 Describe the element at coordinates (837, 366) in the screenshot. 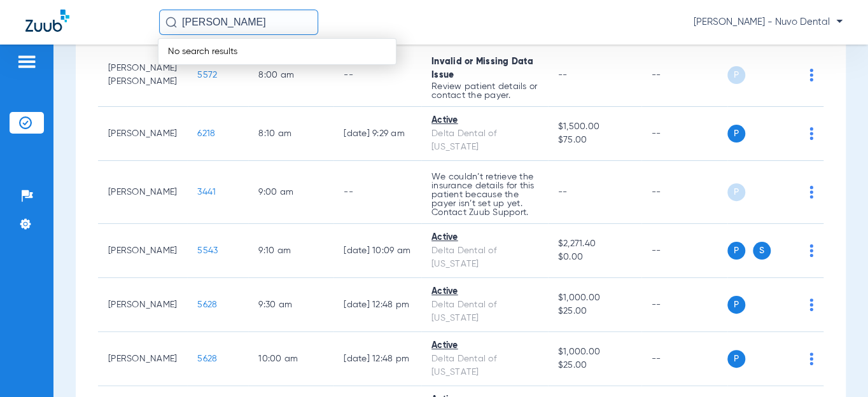

I see `div: Chat Widget` at that location.